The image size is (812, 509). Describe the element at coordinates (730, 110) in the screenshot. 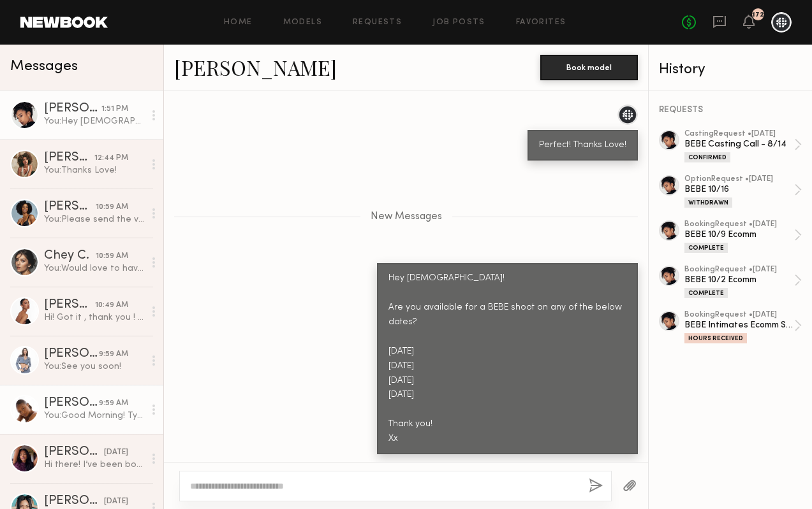

I see `div: REQUESTS` at that location.